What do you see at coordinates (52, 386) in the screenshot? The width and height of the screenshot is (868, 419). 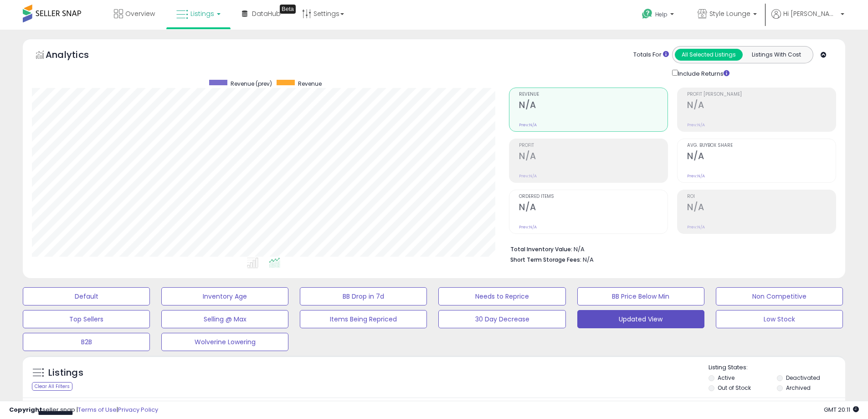 I see `div: Clear All Filters` at bounding box center [52, 386].